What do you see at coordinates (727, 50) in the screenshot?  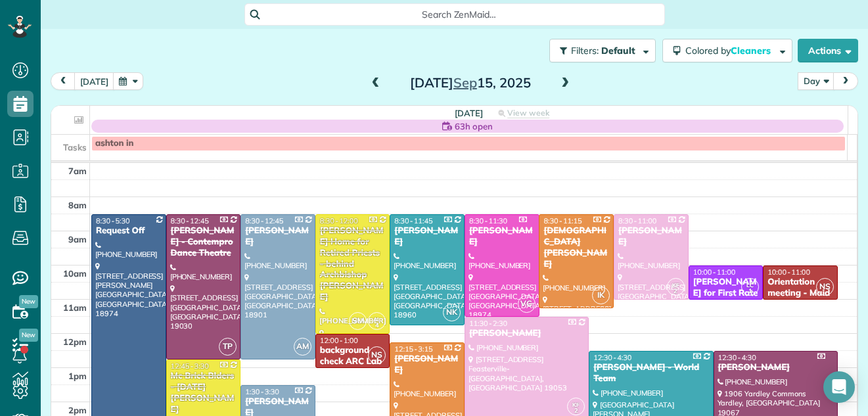 I see `button: Colored byCleaners` at bounding box center [727, 50].